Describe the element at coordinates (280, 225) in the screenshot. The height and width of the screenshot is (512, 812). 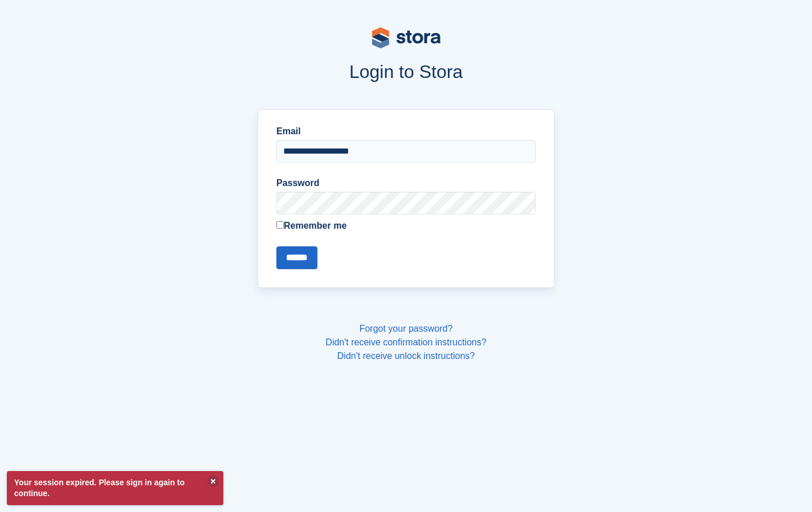
I see `input: Remember me` at that location.